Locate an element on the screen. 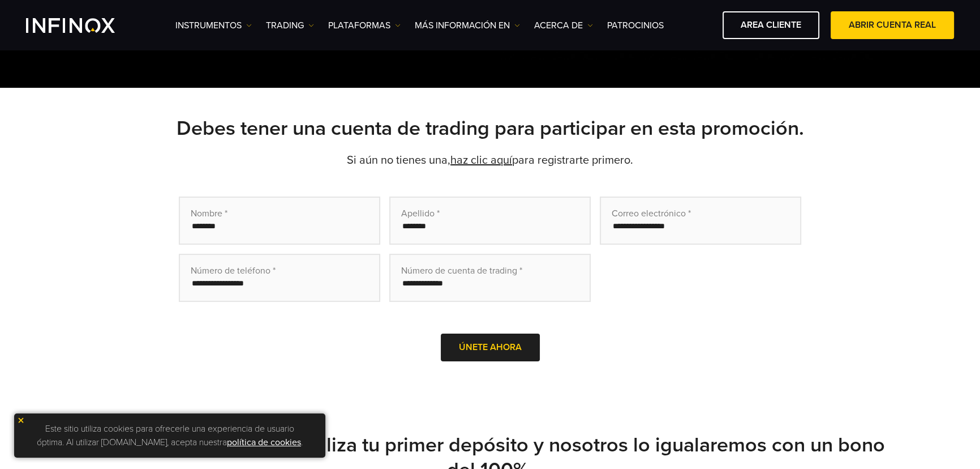  button: Únete ahora is located at coordinates (490, 347).